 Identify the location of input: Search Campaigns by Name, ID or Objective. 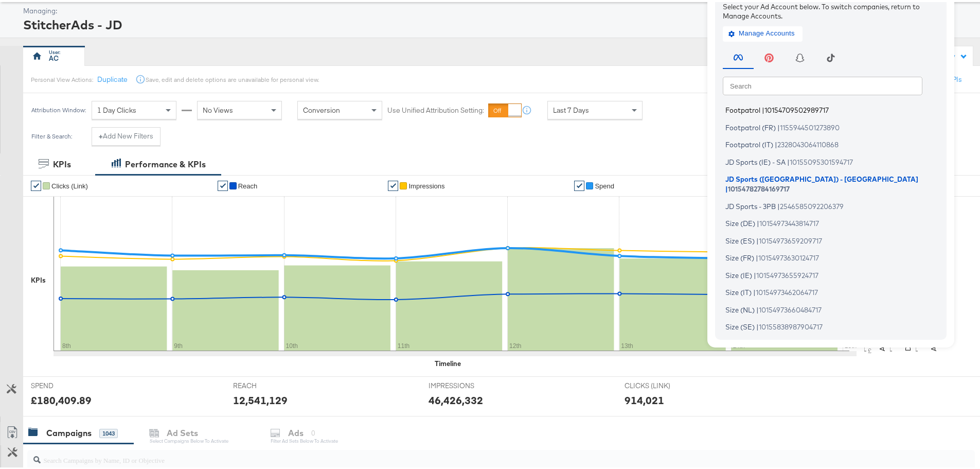
(464, 454).